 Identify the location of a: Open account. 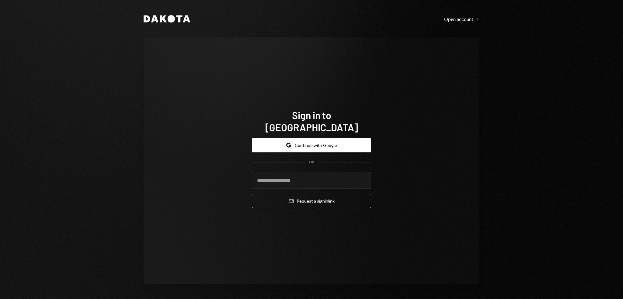
(461, 19).